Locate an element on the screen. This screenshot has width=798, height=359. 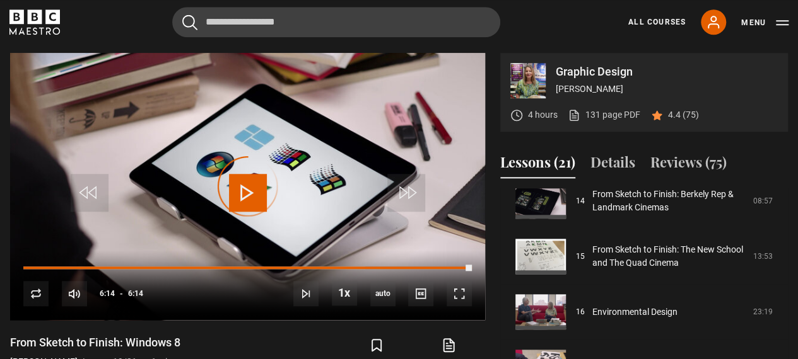
button: Reviews (75) is located at coordinates (688, 165).